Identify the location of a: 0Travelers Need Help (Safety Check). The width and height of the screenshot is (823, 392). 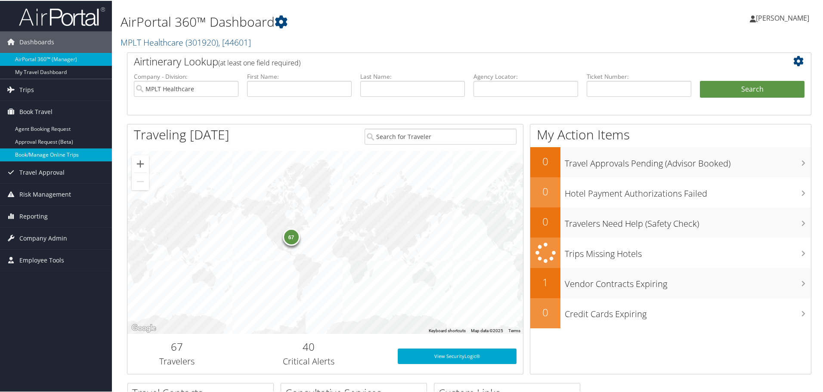
(670, 222).